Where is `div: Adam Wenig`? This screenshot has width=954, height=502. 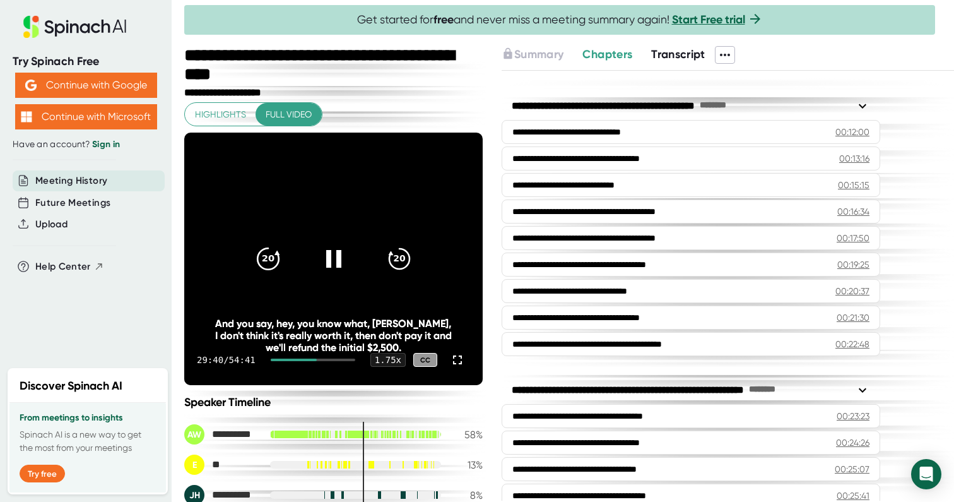
div: Adam Wenig is located at coordinates (222, 434).